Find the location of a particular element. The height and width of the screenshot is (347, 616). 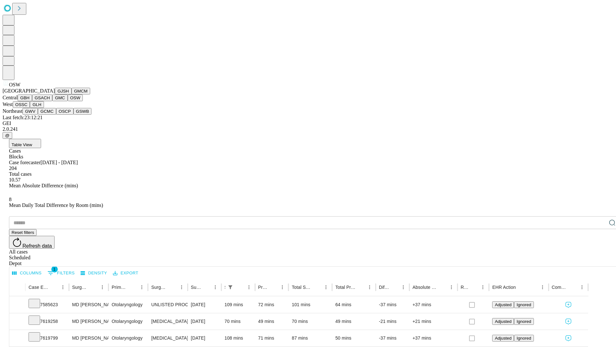

div: 1 active filter is located at coordinates (230, 287).